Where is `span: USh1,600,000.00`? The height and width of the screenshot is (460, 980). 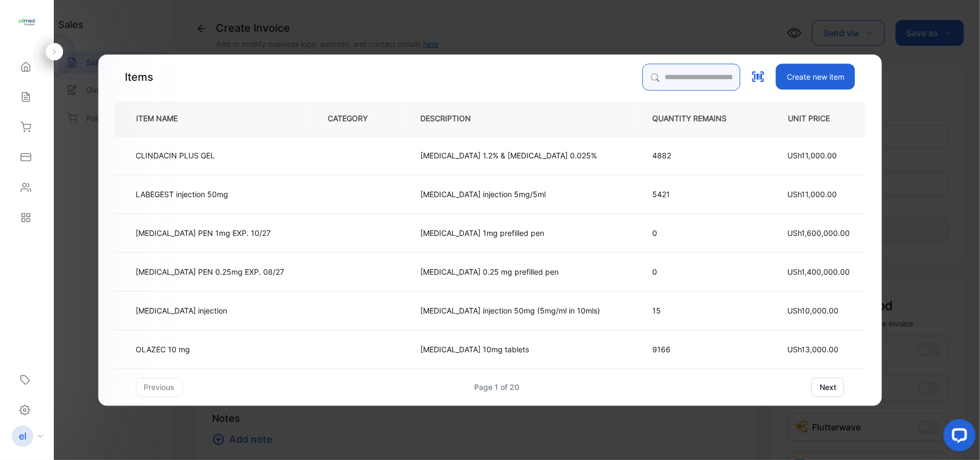
span: USh1,600,000.00 is located at coordinates (818, 233).